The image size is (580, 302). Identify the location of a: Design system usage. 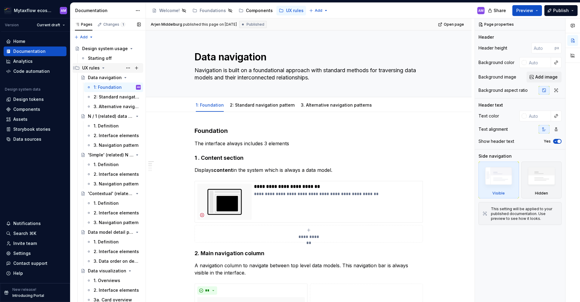
(108, 49).